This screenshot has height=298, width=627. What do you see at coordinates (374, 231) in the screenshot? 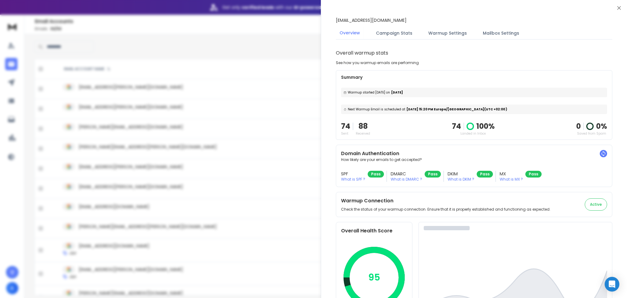
I see `h2: Overall Health Score` at bounding box center [374, 231].